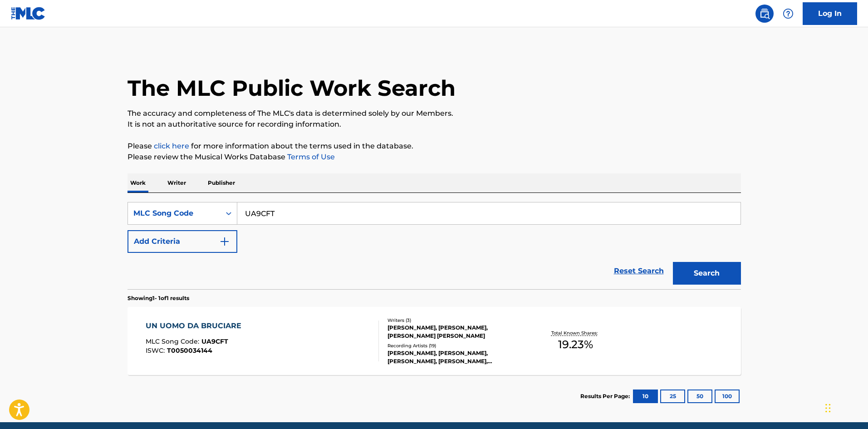  I want to click on p: Total Known Shares:, so click(576, 333).